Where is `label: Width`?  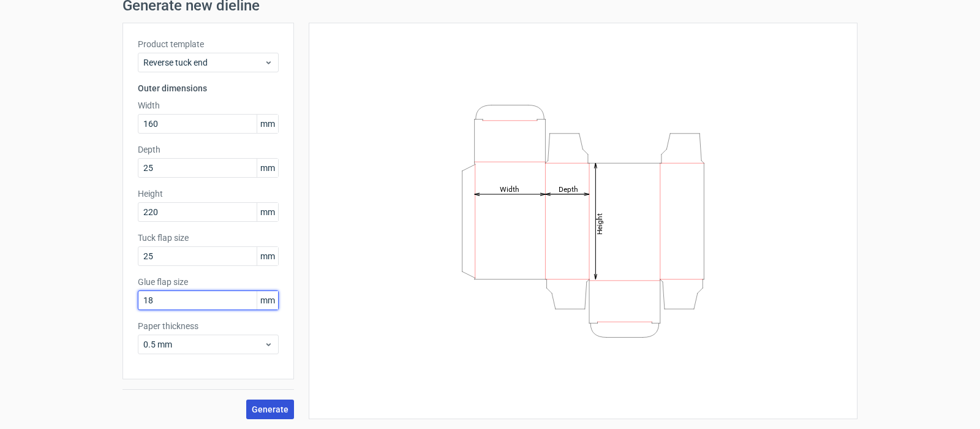
label: Width is located at coordinates (209, 106).